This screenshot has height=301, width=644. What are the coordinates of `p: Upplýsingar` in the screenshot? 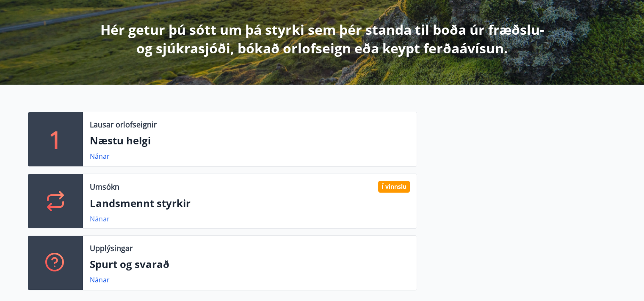 It's located at (111, 248).